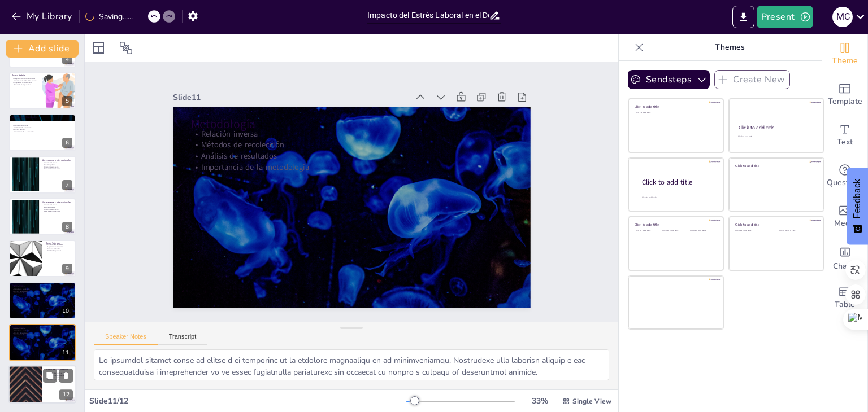 This screenshot has height=412, width=868. What do you see at coordinates (59, 243) in the screenshot?
I see `p: Bases Teóricas` at bounding box center [59, 243].